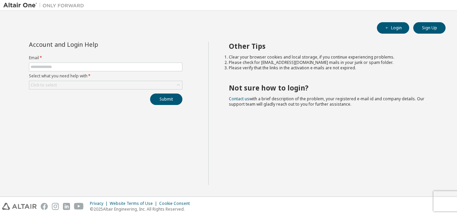 This screenshot has height=216, width=457. What do you see at coordinates (430, 28) in the screenshot?
I see `button: Sign Up` at bounding box center [430, 28].